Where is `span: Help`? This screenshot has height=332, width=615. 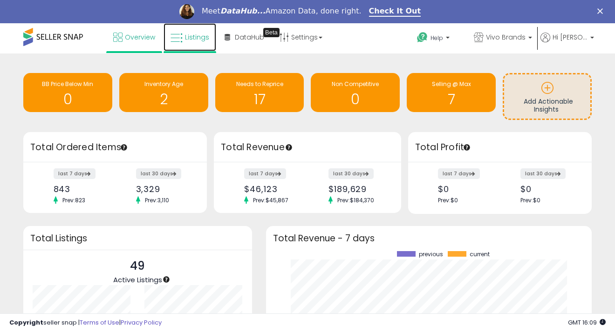 span: Help is located at coordinates (436, 38).